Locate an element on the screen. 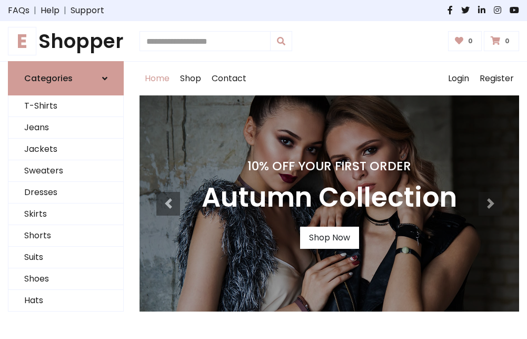 This screenshot has width=527, height=339. a: Shorts is located at coordinates (66, 235).